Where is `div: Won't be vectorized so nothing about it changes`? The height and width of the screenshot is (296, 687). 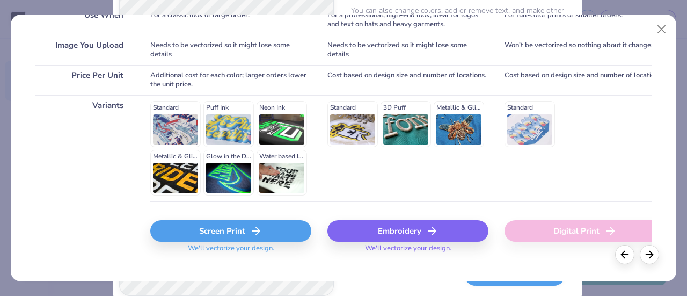 div: Won't be vectorized so nothing about it changes is located at coordinates (585, 50).